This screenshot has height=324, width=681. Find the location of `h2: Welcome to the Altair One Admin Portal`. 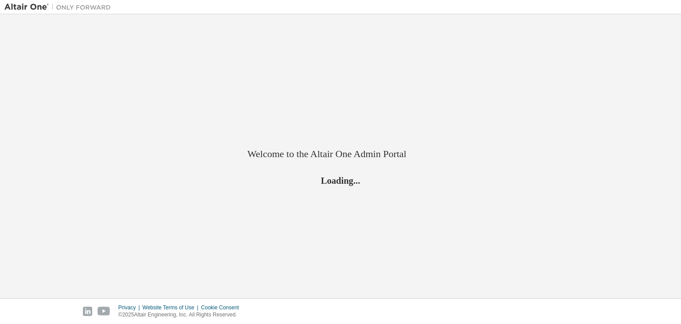

h2: Welcome to the Altair One Admin Portal is located at coordinates (341, 154).